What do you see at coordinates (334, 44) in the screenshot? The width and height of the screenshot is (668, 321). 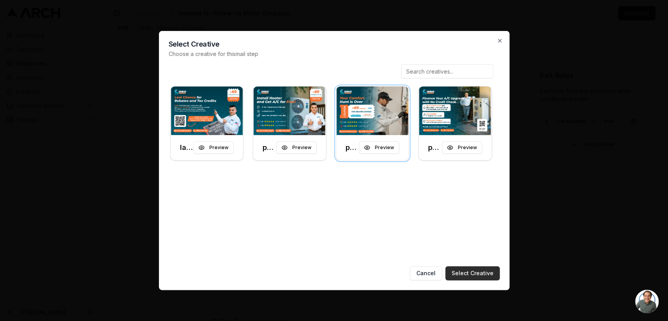 I see `h2: Select Creative` at bounding box center [334, 44].